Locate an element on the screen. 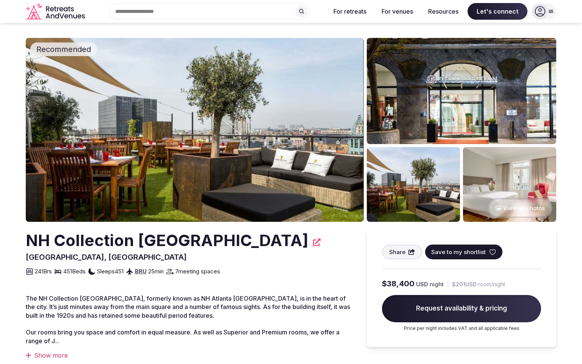  button: Share is located at coordinates (402, 252).